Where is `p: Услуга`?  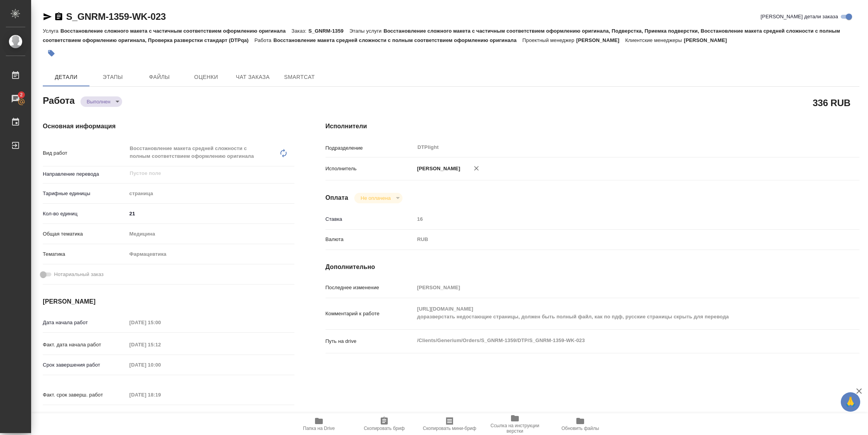
p: Услуга is located at coordinates (51, 30).